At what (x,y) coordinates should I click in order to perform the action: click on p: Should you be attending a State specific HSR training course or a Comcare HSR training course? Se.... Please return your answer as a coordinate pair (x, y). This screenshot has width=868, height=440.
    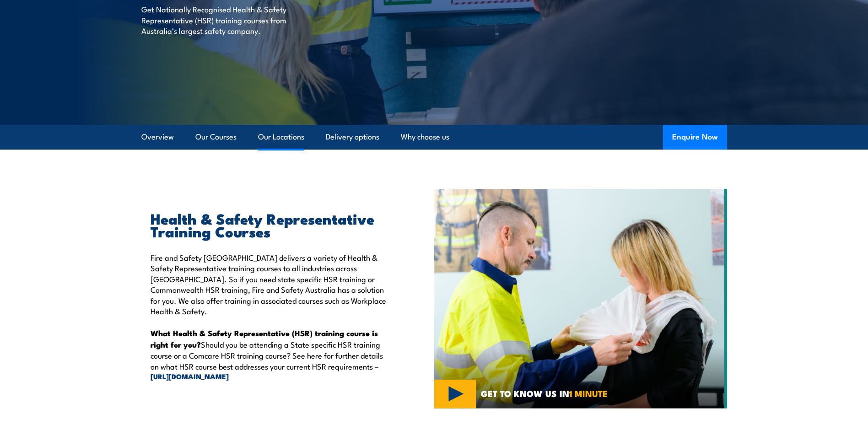
    Looking at the image, I should click on (271, 354).